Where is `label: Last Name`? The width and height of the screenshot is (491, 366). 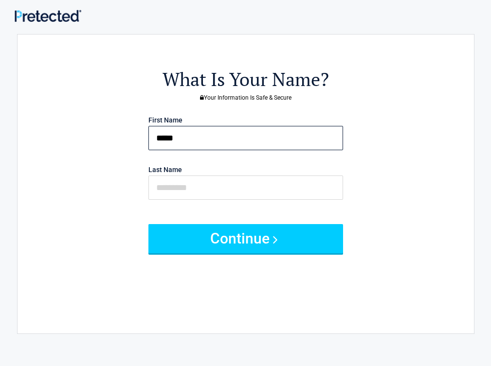 label: Last Name is located at coordinates (165, 170).